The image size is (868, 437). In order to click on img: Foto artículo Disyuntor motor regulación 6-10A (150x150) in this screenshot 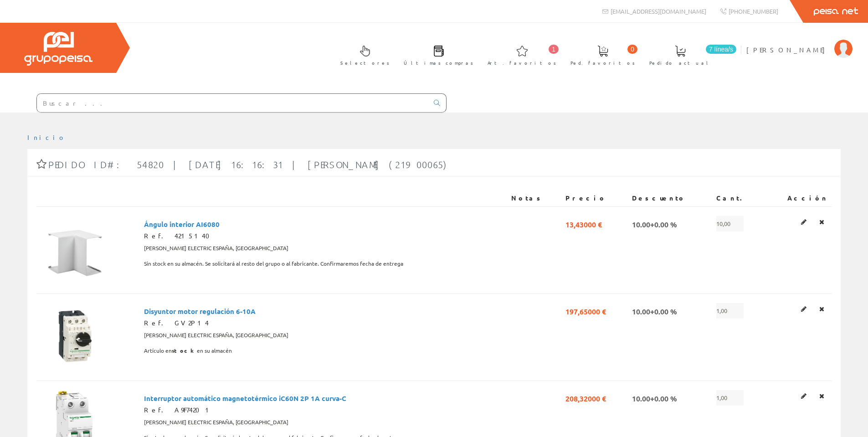, I will do `click(74, 337)`.